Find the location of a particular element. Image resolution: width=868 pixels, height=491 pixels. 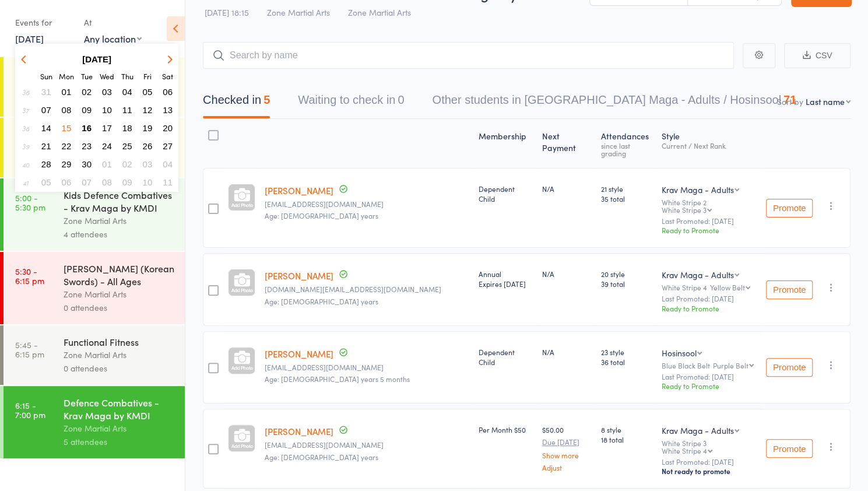

span: 28 is located at coordinates (46, 163).